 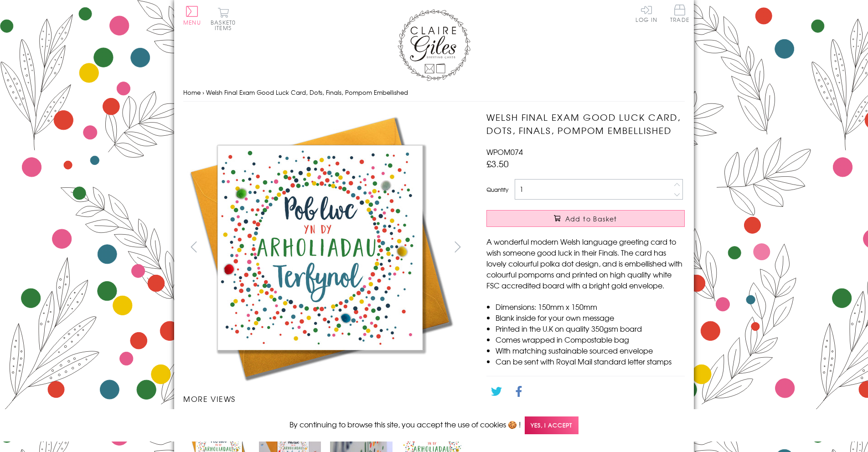 I want to click on p: A wonderful modern Welsh language greeting card to wish someone good luck in their Finals. The ca..., so click(x=585, y=263).